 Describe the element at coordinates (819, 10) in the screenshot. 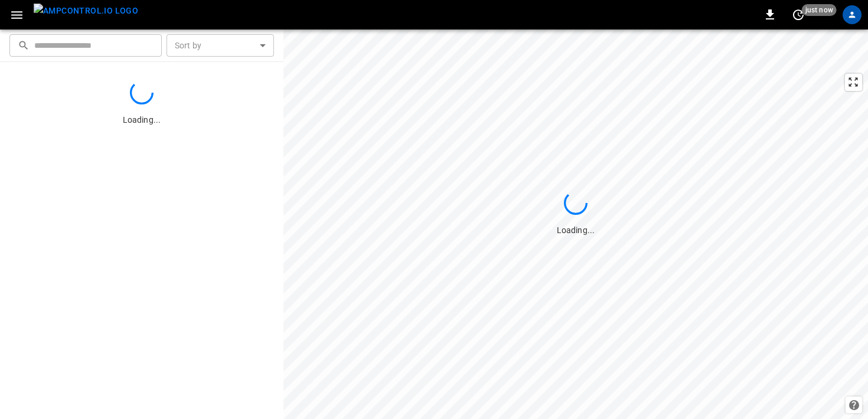

I see `span: just now` at that location.